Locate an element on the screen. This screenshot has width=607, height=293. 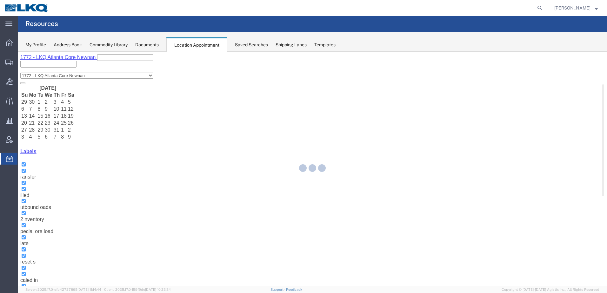
td: 12 is located at coordinates (53, 57).